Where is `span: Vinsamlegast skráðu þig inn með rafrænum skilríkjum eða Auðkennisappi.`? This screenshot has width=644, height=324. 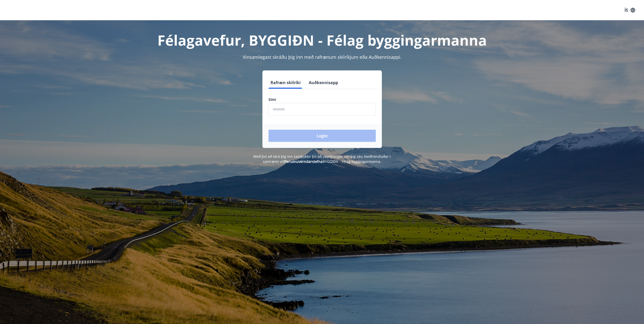 span: Vinsamlegast skráðu þig inn með rafrænum skilríkjum eða Auðkennisappi. is located at coordinates (322, 57).